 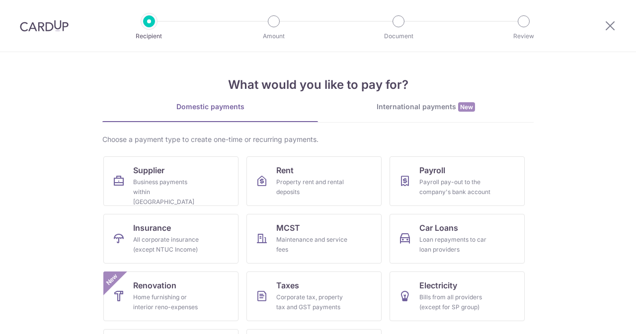 I want to click on p: Review, so click(x=524, y=36).